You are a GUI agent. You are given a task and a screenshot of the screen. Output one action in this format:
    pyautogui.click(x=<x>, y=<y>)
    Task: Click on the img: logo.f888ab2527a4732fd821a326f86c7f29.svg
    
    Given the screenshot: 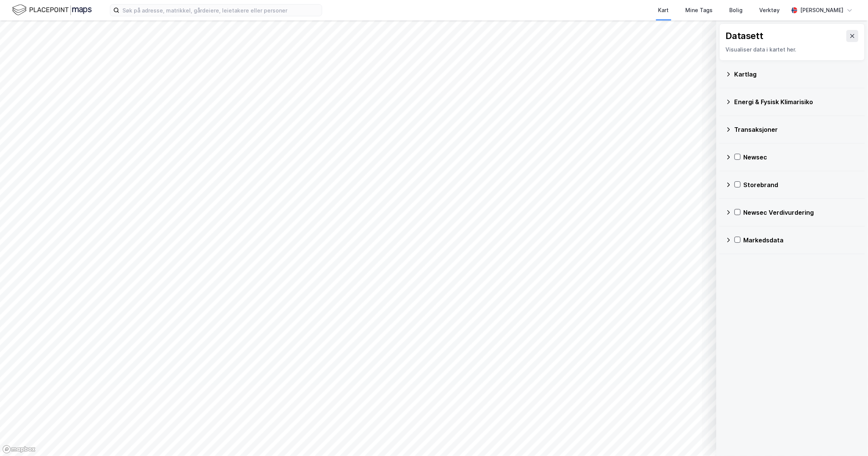 What is the action you would take?
    pyautogui.click(x=52, y=10)
    